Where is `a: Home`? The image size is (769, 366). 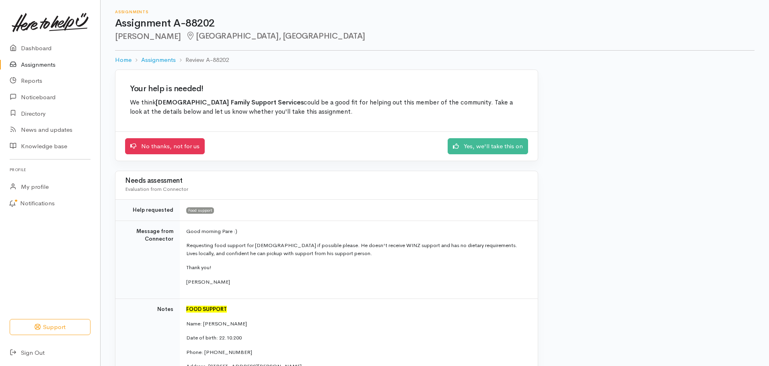
a: Home is located at coordinates (123, 60).